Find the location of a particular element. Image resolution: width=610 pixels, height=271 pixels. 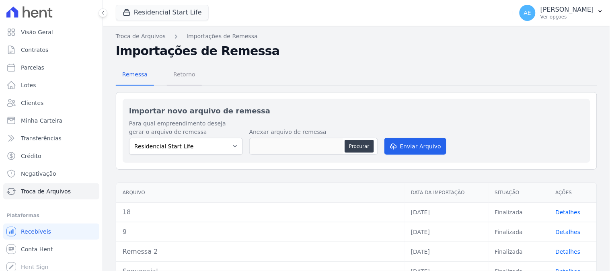

th: Situação is located at coordinates (518, 193).